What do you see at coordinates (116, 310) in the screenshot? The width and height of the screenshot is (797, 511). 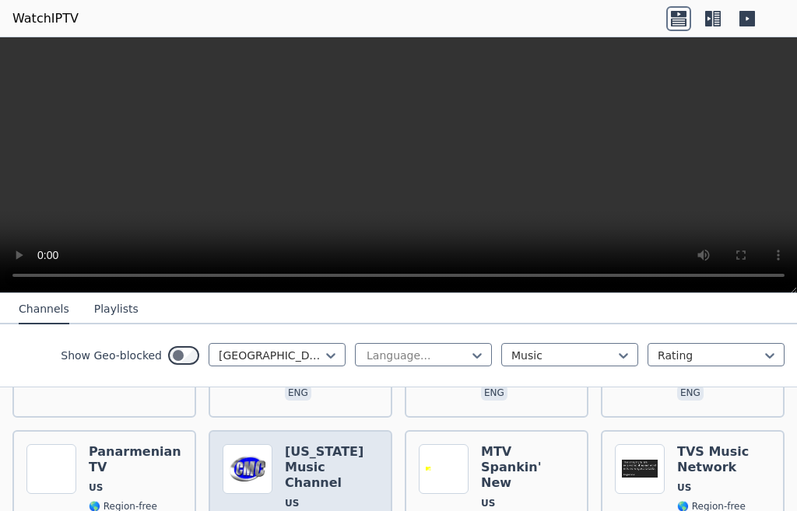 I see `button: Playlists` at bounding box center [116, 310].